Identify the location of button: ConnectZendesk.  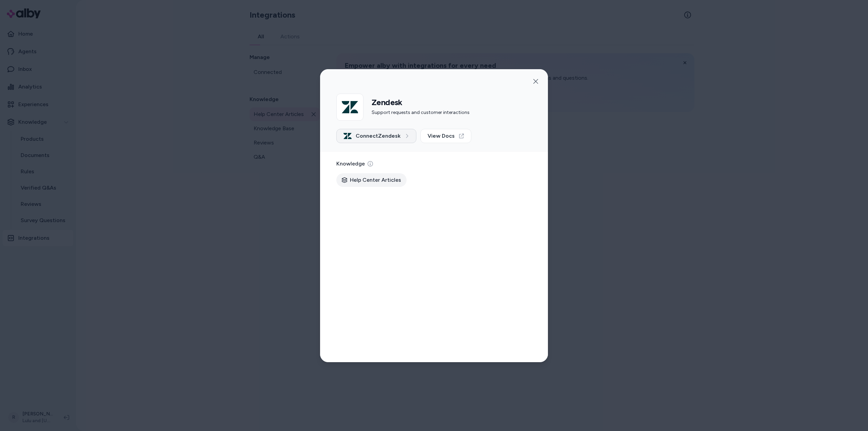
(376, 136).